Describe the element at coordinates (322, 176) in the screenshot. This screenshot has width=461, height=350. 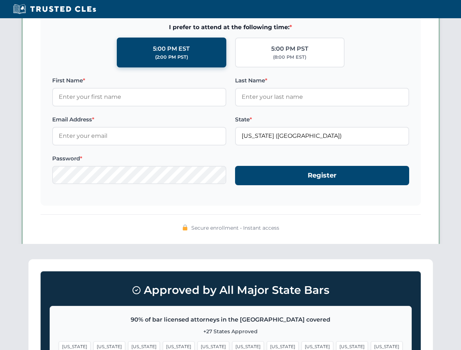
I see `button: Register` at that location.